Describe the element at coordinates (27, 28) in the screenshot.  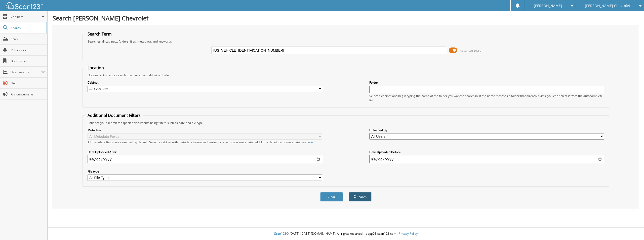
I see `span: Search` at that location.